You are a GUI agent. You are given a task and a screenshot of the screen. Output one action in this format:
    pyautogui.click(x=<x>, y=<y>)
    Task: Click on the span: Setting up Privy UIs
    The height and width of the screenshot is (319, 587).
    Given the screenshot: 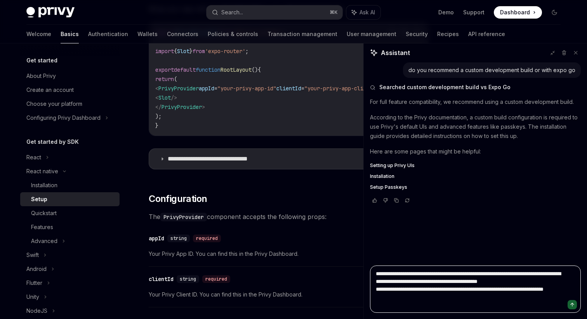 What is the action you would take?
    pyautogui.click(x=392, y=166)
    